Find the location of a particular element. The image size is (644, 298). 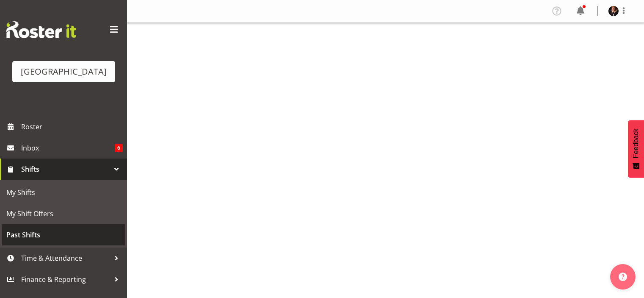

span: Finance & Reporting is located at coordinates (65, 279).